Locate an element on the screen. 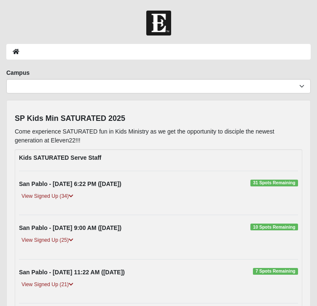 This screenshot has width=317, height=306. img: Church of Eleven22 Logo is located at coordinates (159, 23).